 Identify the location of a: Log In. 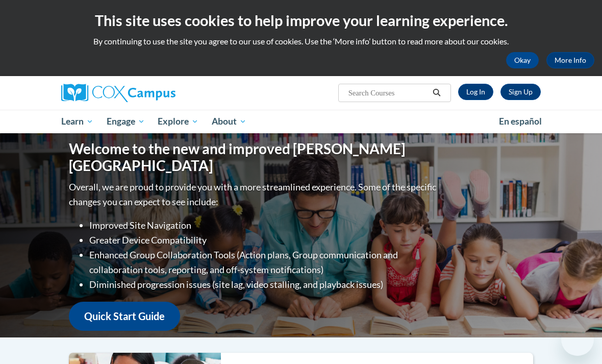
(476, 92).